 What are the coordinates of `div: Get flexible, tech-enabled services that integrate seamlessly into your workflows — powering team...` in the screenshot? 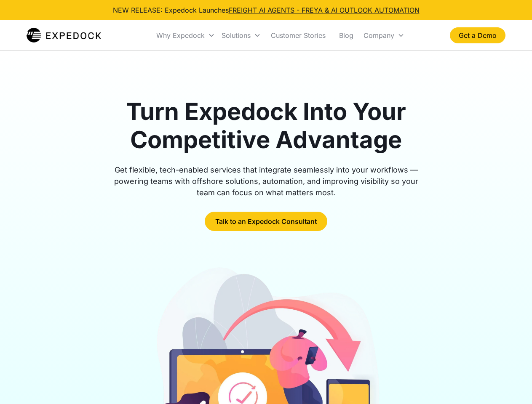 It's located at (266, 181).